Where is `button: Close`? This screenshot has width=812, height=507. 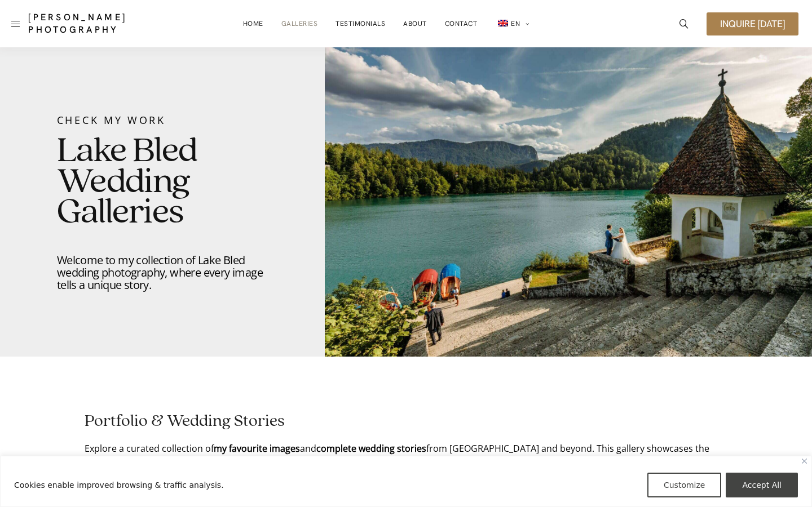
button: Close is located at coordinates (804, 461).